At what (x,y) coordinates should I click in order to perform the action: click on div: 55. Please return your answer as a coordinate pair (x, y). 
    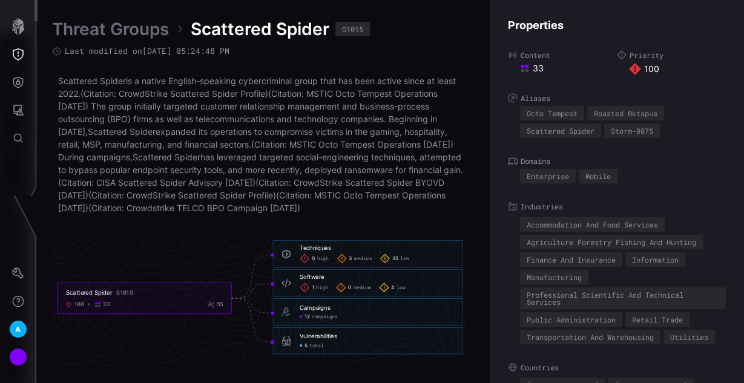
    Looking at the image, I should click on (220, 304).